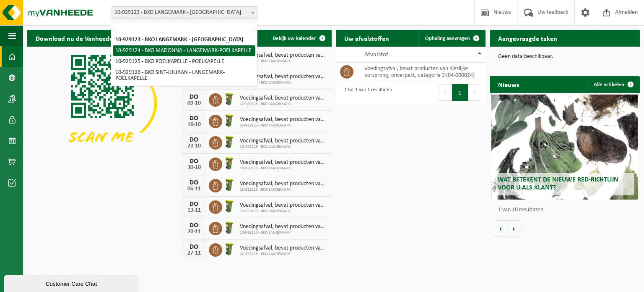 The height and width of the screenshot is (292, 644). What do you see at coordinates (366, 38) in the screenshot?
I see `h2: Uw afvalstoffen` at bounding box center [366, 38].